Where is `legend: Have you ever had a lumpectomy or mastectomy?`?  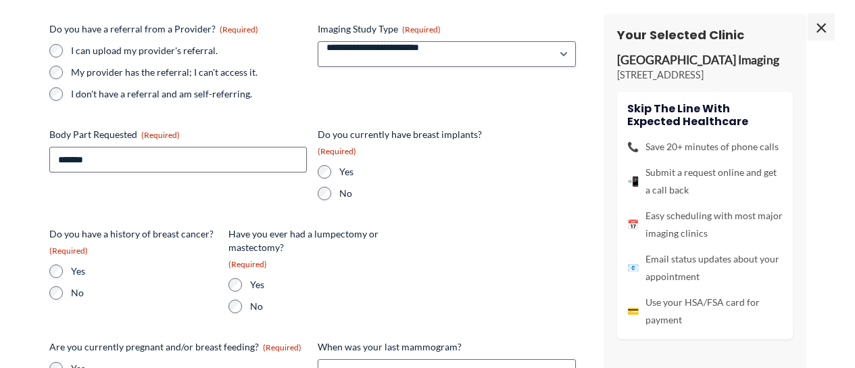 legend: Have you ever had a lumpectomy or mastectomy? is located at coordinates (312, 248).